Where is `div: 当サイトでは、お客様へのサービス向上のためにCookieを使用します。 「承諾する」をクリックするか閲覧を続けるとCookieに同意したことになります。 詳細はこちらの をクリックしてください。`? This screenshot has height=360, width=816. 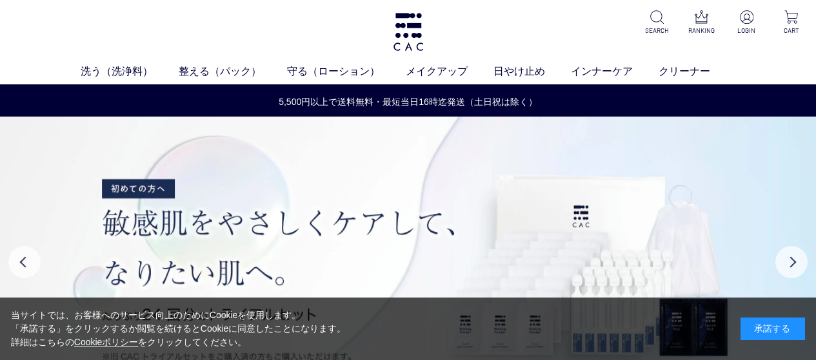 div: 当サイトでは、お客様へのサービス向上のためにCookieを使用します。 「承諾する」をクリックするか閲覧を続けるとCookieに同意したことになります。 詳細はこちらの をクリックしてください。 is located at coordinates (179, 329).